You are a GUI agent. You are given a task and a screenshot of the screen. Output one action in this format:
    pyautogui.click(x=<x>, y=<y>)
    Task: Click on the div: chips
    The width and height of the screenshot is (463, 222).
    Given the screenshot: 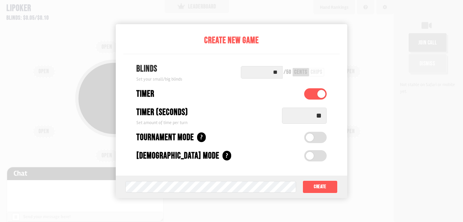 What is the action you would take?
    pyautogui.click(x=317, y=72)
    